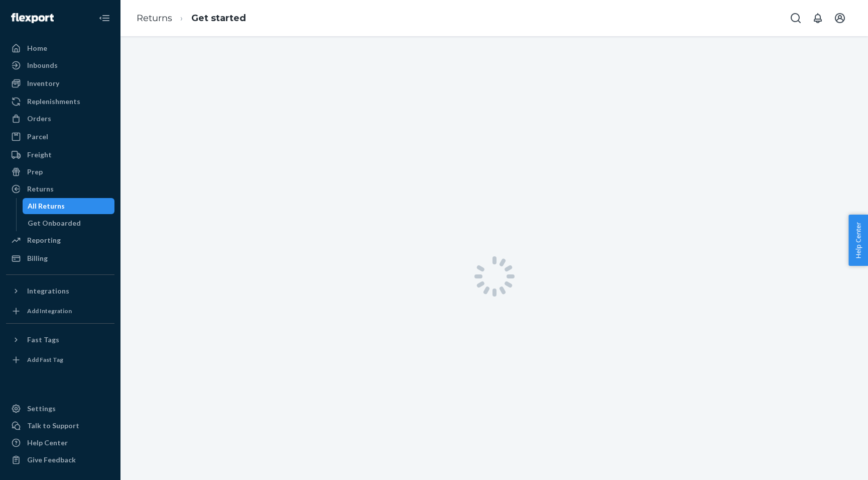 This screenshot has height=480, width=868. Describe the element at coordinates (41, 409) in the screenshot. I see `div: Settings` at that location.